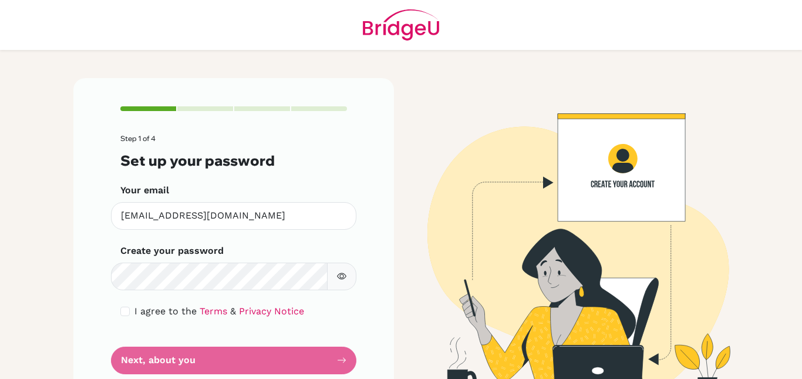 The height and width of the screenshot is (379, 802). What do you see at coordinates (172, 251) in the screenshot?
I see `label: Create your password` at bounding box center [172, 251].